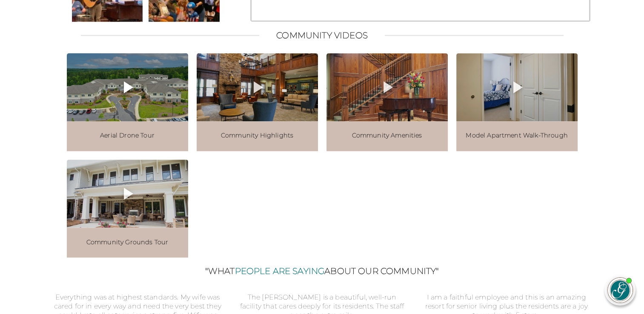  What do you see at coordinates (620, 290) in the screenshot?
I see `img: avatar` at bounding box center [620, 290].